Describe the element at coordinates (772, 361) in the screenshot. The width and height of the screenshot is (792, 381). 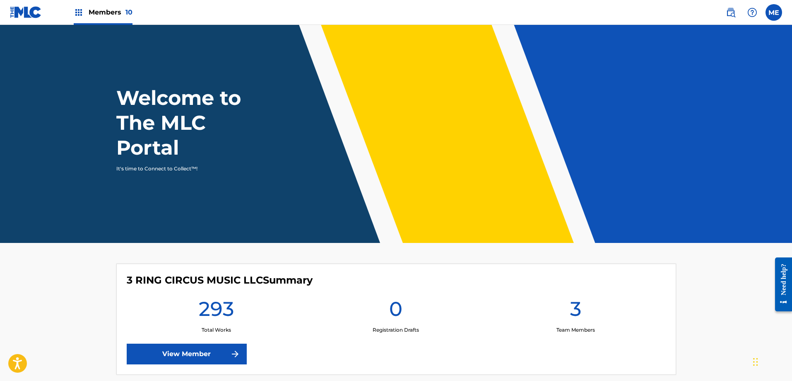
I see `div: Chat Widget` at that location.